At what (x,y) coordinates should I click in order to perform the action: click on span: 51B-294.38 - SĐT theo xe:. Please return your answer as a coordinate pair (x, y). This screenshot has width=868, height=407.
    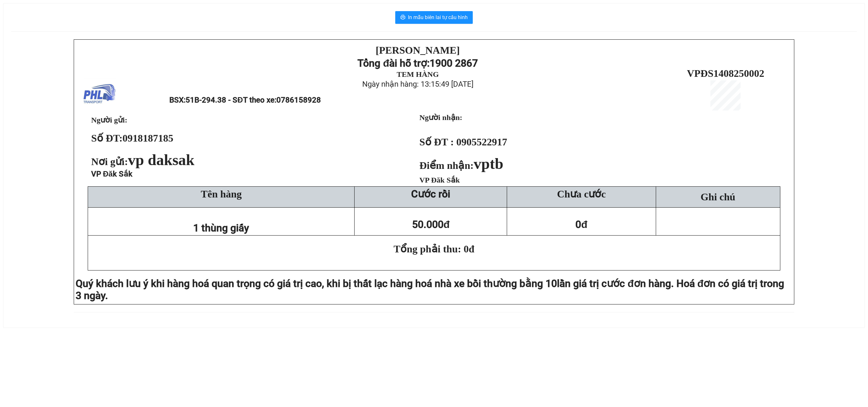
    Looking at the image, I should click on (253, 100).